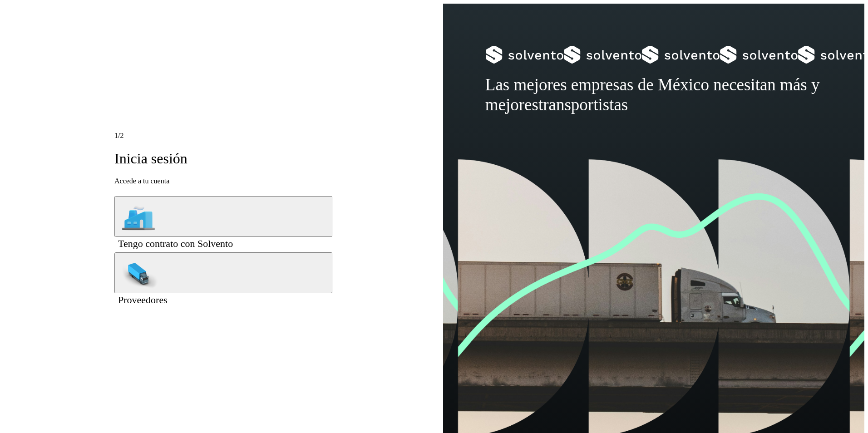 The width and height of the screenshot is (868, 433). What do you see at coordinates (175, 243) in the screenshot?
I see `span: Tengo contrato con Solvento` at bounding box center [175, 243].